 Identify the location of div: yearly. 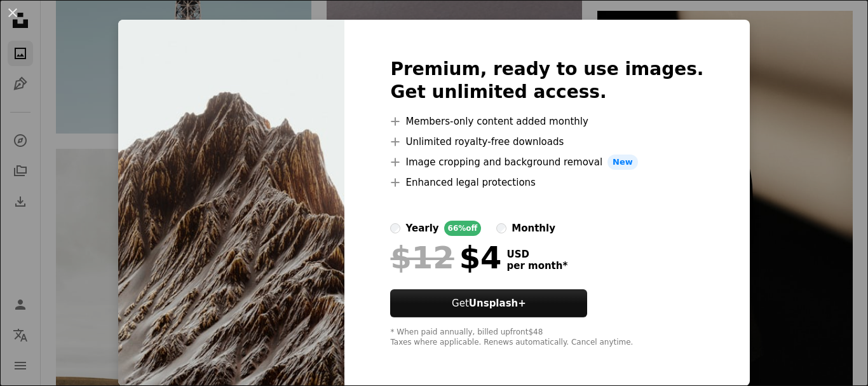
(422, 228).